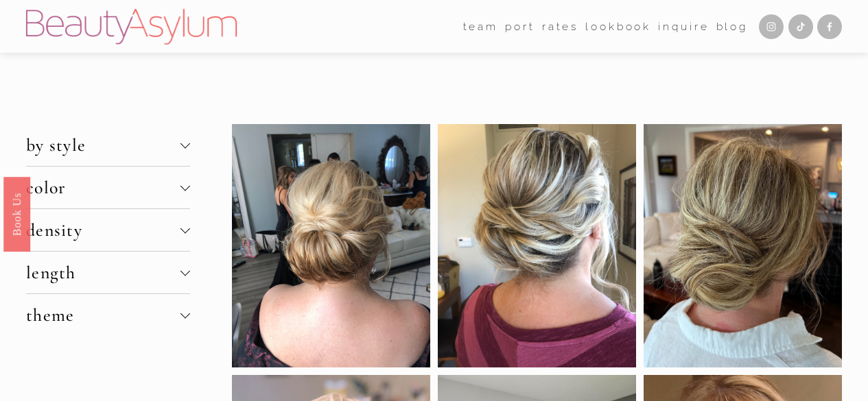 The width and height of the screenshot is (868, 401). I want to click on a: Blog, so click(732, 26).